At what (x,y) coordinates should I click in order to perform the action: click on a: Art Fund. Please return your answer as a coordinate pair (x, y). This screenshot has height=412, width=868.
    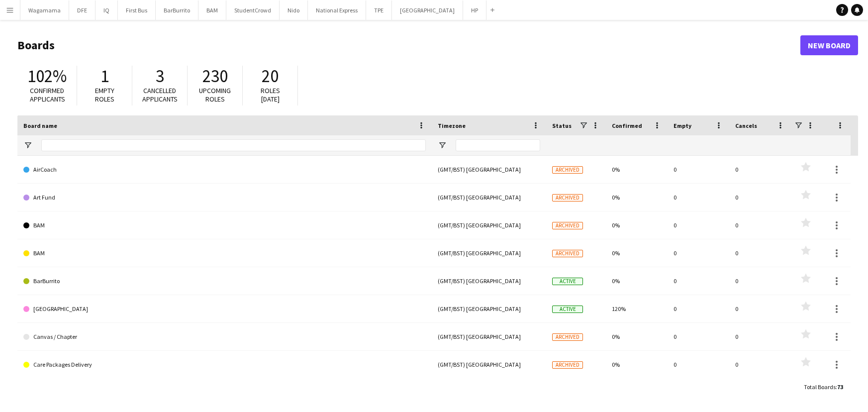
    Looking at the image, I should click on (224, 198).